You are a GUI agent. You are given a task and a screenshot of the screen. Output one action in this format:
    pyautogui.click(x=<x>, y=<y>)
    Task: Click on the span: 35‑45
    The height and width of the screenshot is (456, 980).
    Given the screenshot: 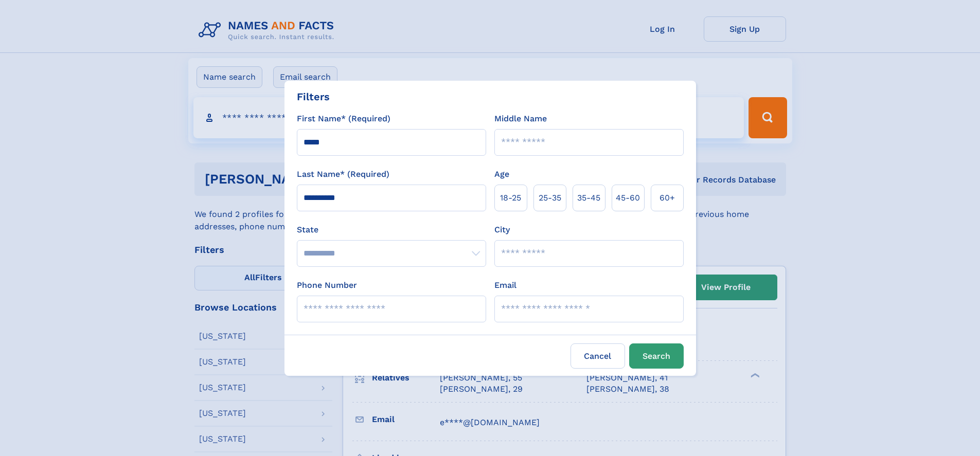 What is the action you would take?
    pyautogui.click(x=588, y=198)
    